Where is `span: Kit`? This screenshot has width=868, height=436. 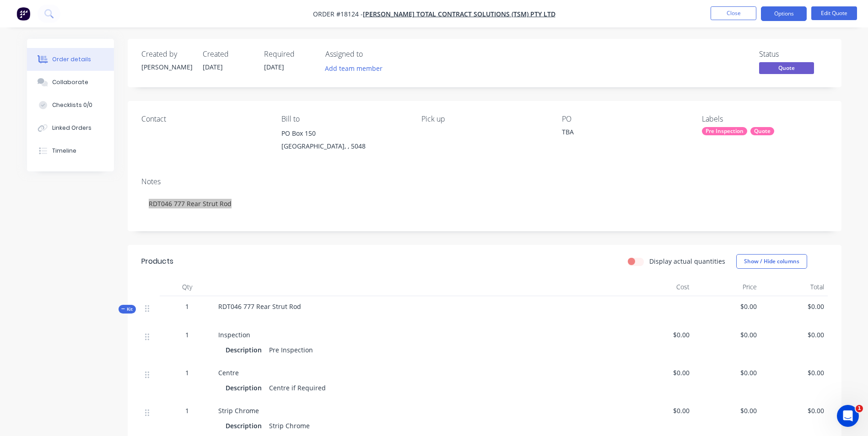
span: Kit is located at coordinates (127, 309).